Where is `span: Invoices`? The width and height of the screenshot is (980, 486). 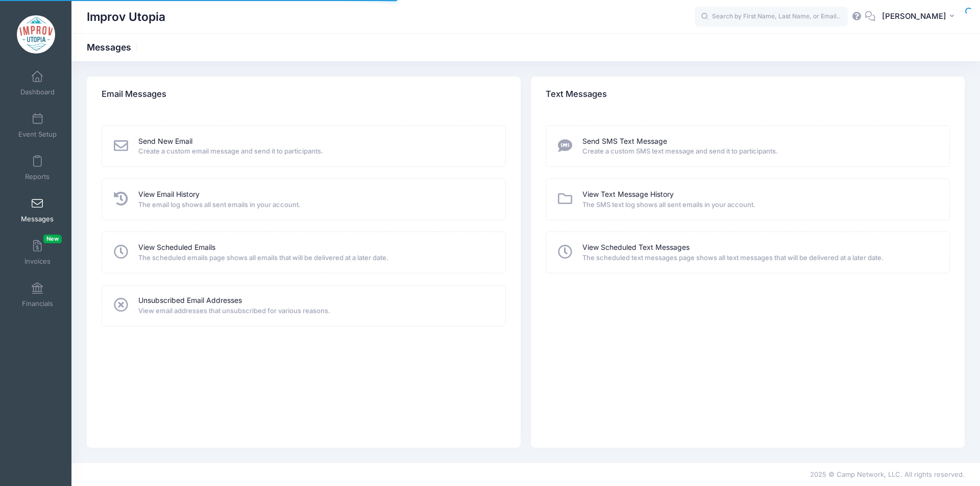
span: Invoices is located at coordinates (37, 262).